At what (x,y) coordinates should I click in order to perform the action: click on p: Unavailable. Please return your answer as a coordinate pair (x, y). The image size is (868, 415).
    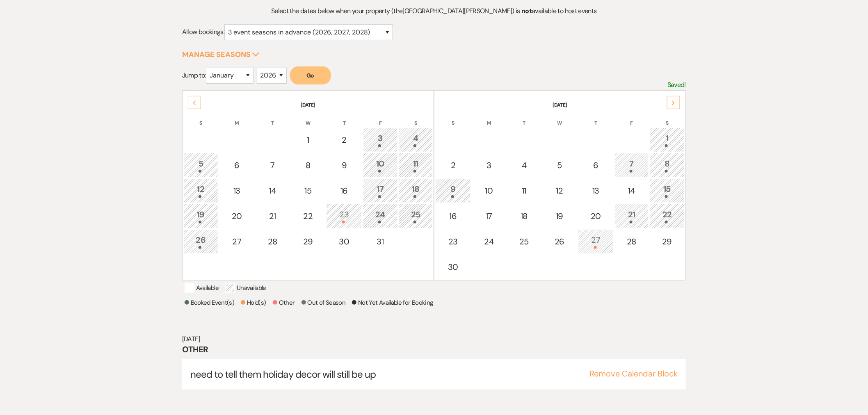
    Looking at the image, I should click on (246, 287).